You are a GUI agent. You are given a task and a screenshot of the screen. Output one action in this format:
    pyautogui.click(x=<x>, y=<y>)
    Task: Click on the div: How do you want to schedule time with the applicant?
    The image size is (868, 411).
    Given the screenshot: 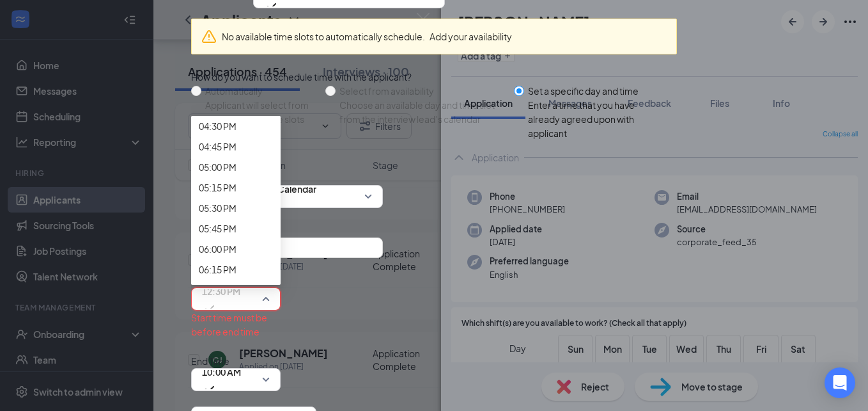 What is the action you would take?
    pyautogui.click(x=434, y=77)
    